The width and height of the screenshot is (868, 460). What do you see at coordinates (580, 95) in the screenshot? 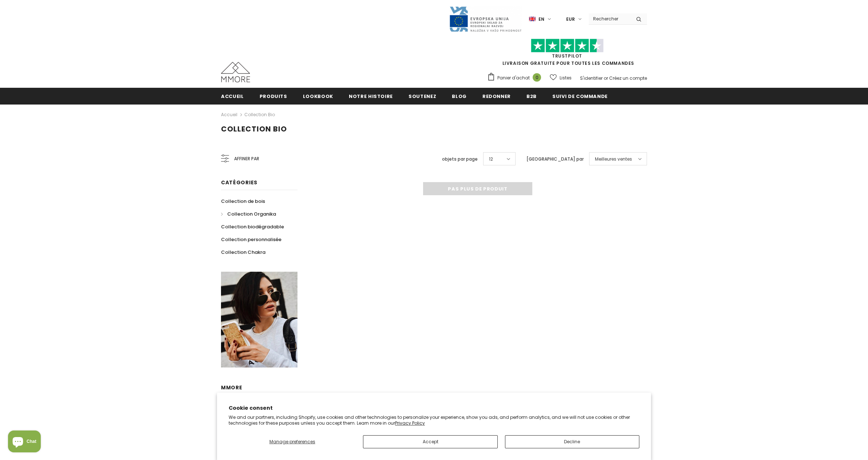
I see `a: Suivi de commande` at bounding box center [580, 95].